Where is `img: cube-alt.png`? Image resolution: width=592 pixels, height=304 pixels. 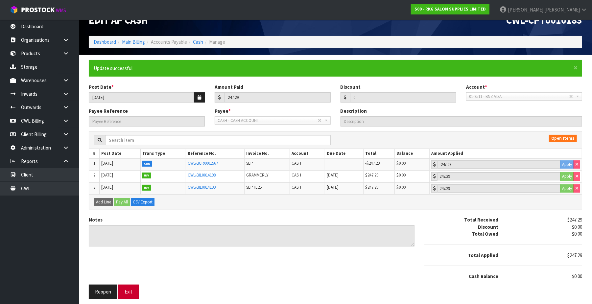 img: cube-alt.png is located at coordinates (14, 10).